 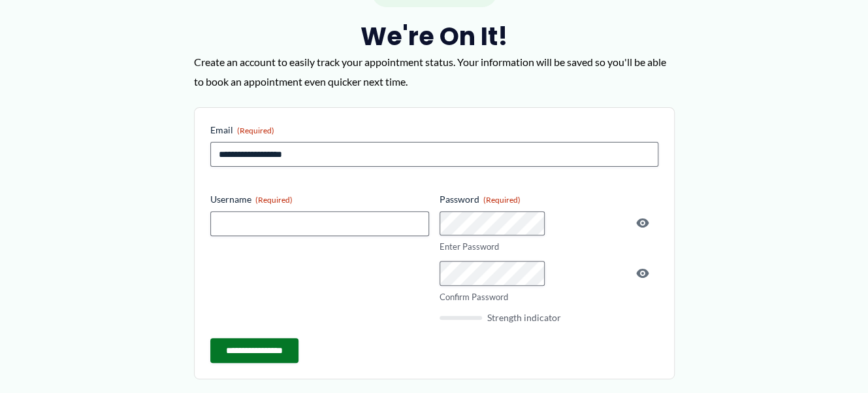 What do you see at coordinates (548, 246) in the screenshot?
I see `label: Enter Password` at bounding box center [548, 246].